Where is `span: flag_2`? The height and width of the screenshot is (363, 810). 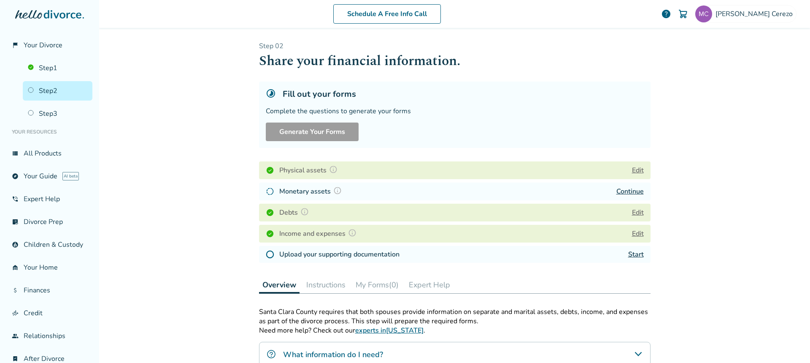
span: flag_2 is located at coordinates (15, 45).